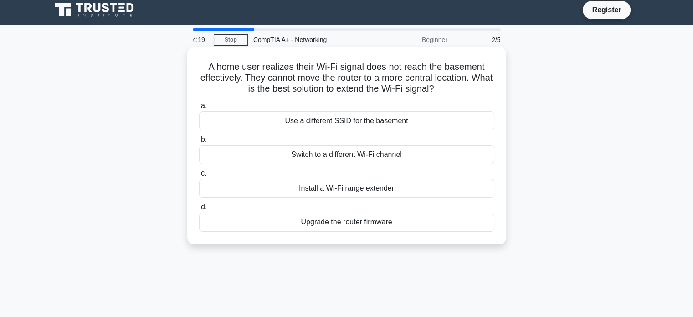  I want to click on span: b., so click(204, 139).